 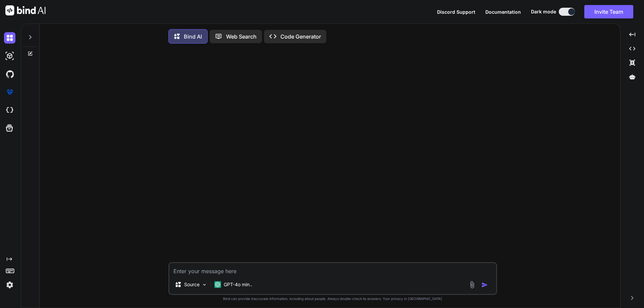 I want to click on img: Pick Models, so click(x=205, y=285).